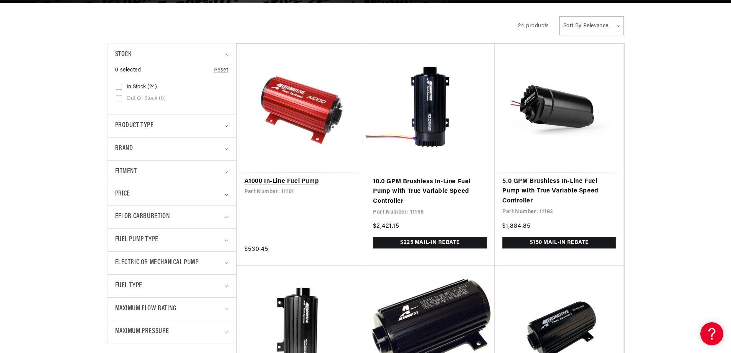  I want to click on span: Price, so click(122, 194).